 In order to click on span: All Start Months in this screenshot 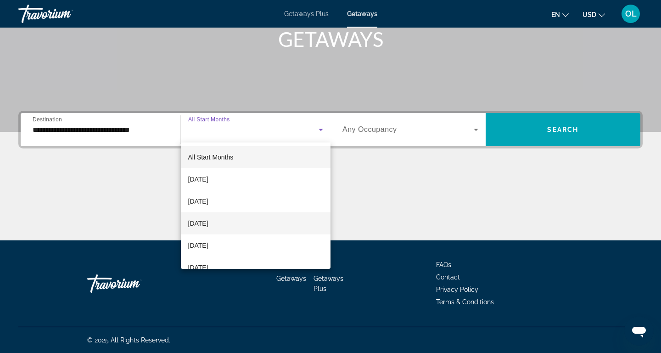, I will do `click(211, 157)`.